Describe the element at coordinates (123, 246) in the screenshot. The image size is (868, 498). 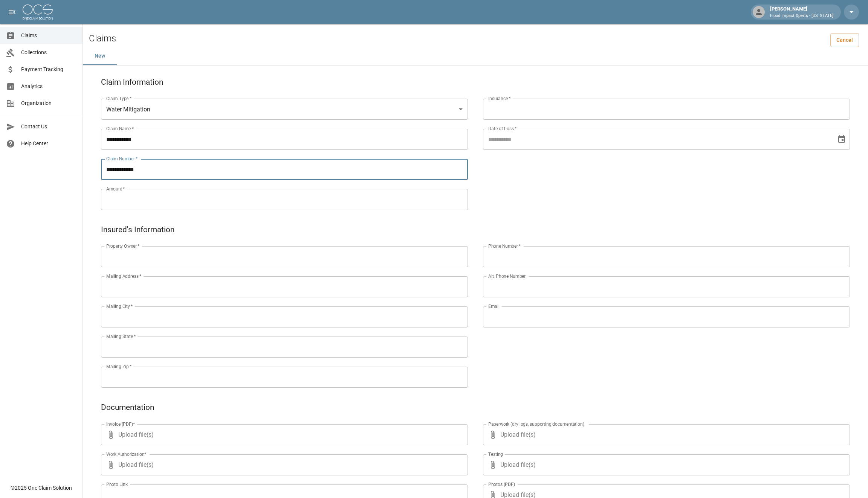
I see `label: Property Owner` at that location.